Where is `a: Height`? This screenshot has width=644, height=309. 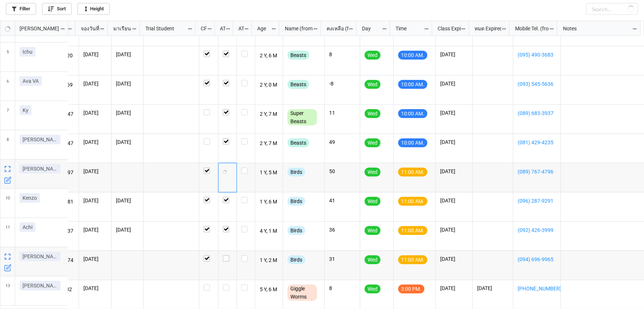 a: Height is located at coordinates (93, 9).